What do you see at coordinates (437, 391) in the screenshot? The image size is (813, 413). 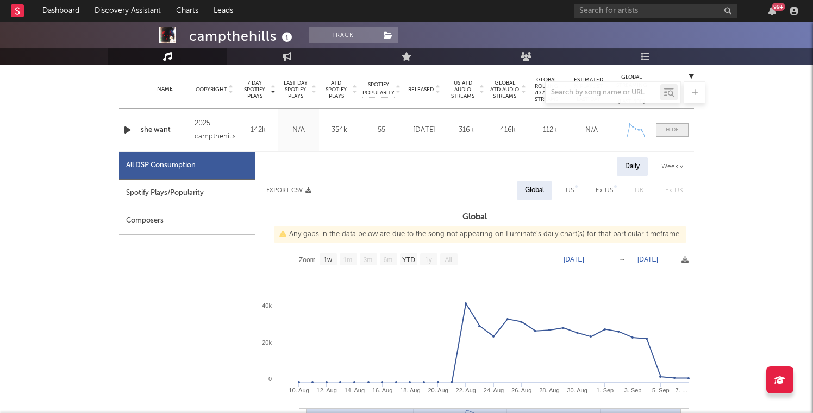 I see `text: 20. Aug` at bounding box center [437, 391].